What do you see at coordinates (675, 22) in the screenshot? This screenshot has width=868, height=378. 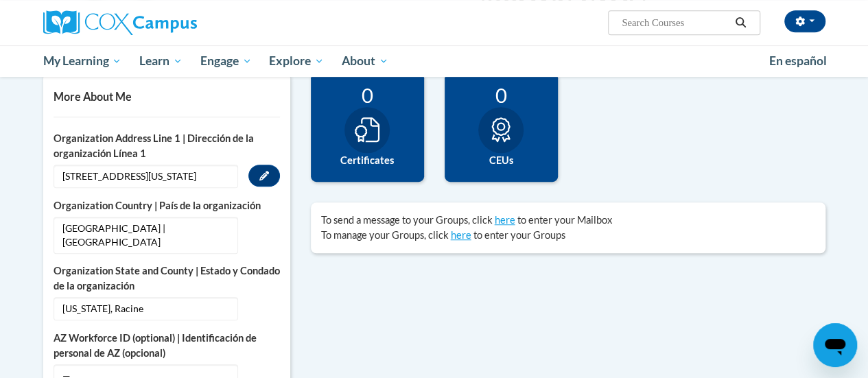 I see `input: Search Courses` at bounding box center [675, 22].